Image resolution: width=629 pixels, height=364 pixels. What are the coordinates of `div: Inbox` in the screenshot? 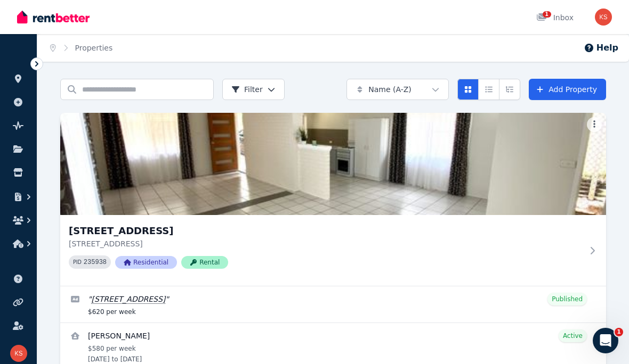 It's located at (555, 17).